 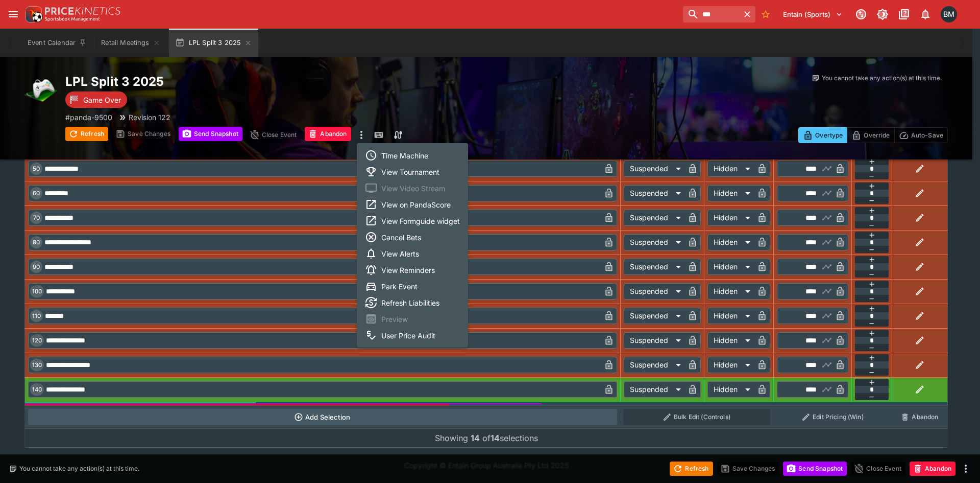 I want to click on li: Park Event, so click(x=413, y=286).